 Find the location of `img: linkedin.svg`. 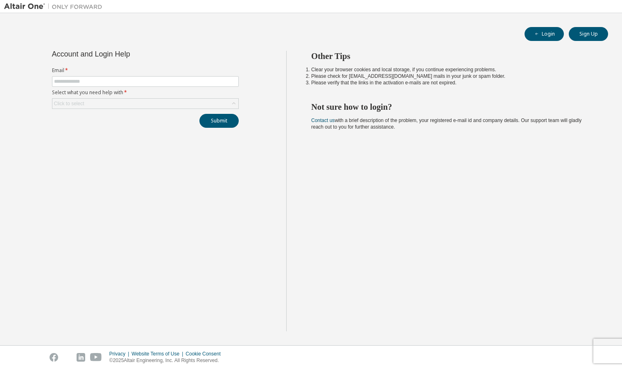

img: linkedin.svg is located at coordinates (81, 357).